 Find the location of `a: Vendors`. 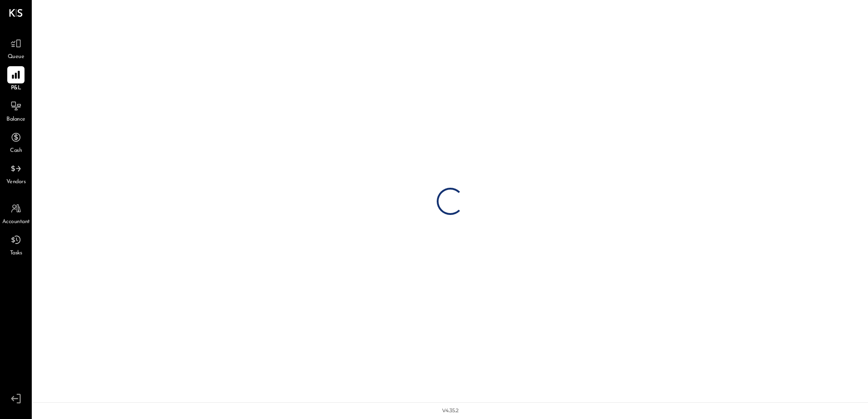

a: Vendors is located at coordinates (16, 173).